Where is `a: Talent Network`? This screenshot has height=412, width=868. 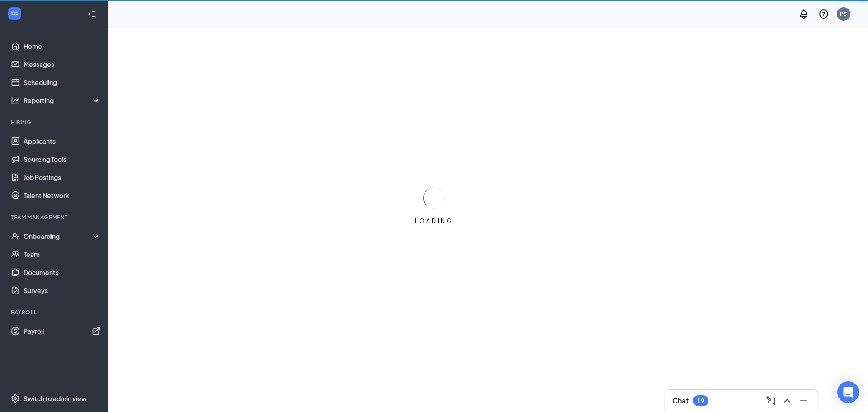 a: Talent Network is located at coordinates (62, 195).